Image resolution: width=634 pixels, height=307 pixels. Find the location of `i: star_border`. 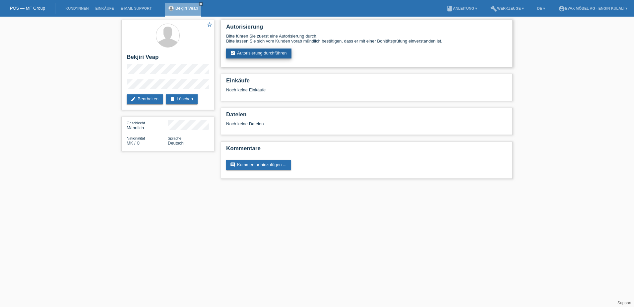

i: star_border is located at coordinates (210, 25).